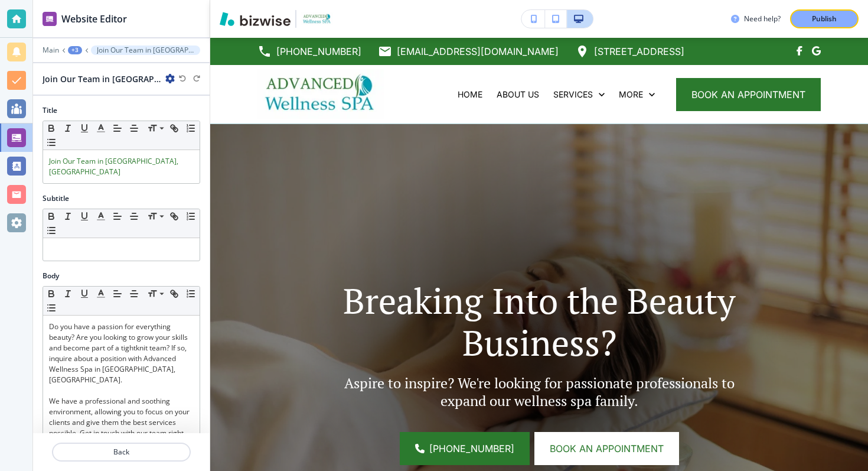 This screenshot has height=471, width=868. Describe the element at coordinates (121, 452) in the screenshot. I see `p: Back` at that location.